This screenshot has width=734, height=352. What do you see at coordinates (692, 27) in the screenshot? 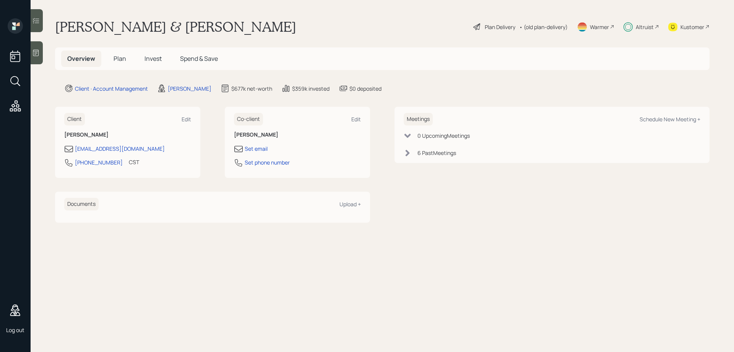
I see `div: Kustomer` at bounding box center [692, 27].